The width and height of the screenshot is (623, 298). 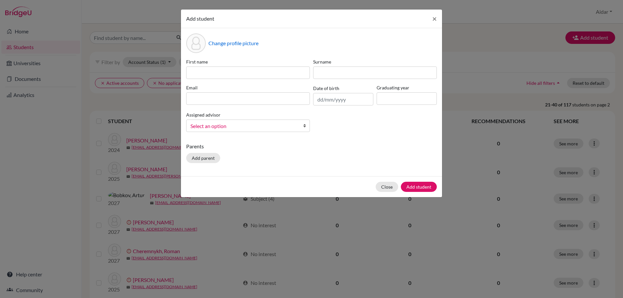 I want to click on label: Email, so click(x=248, y=87).